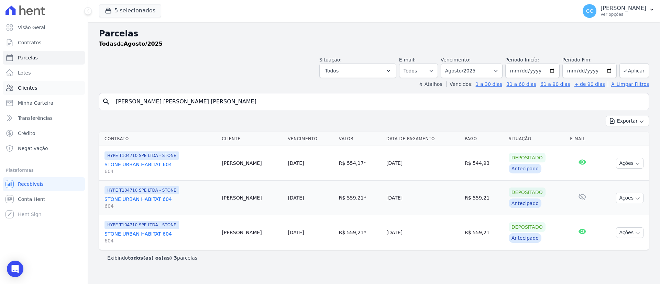  What do you see at coordinates (358, 71) in the screenshot?
I see `button: Todos` at bounding box center [358, 71].